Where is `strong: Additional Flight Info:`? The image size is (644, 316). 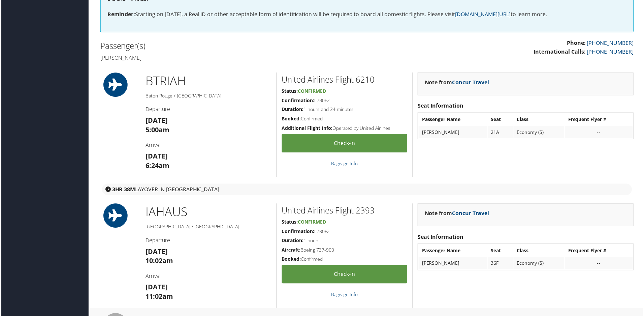 strong: Additional Flight Info: is located at coordinates (307, 128).